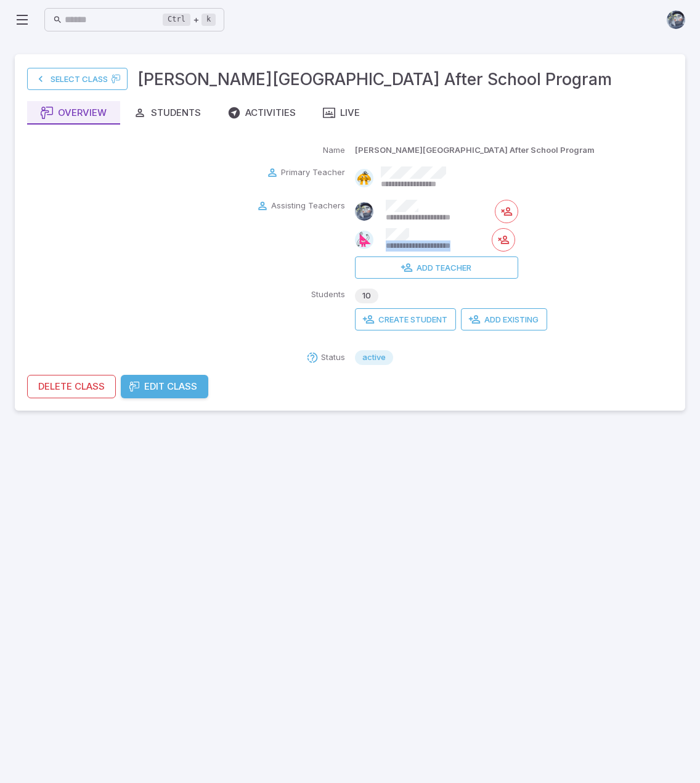 This screenshot has width=700, height=783. Describe the element at coordinates (367, 296) in the screenshot. I see `span: 10` at that location.